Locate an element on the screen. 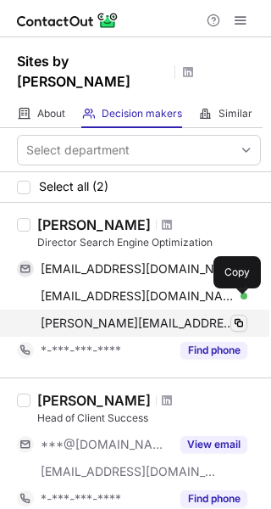  span: Similar is located at coordinates (236, 114).